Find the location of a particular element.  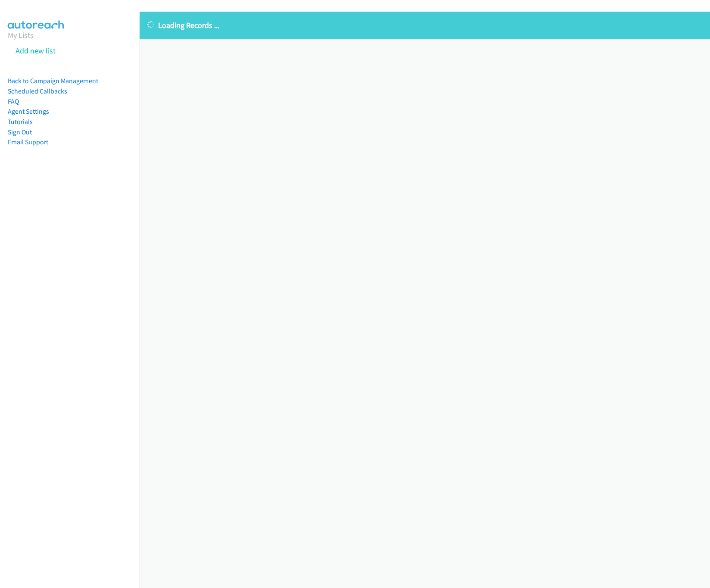

a: Scheduled Callbacks is located at coordinates (38, 91).